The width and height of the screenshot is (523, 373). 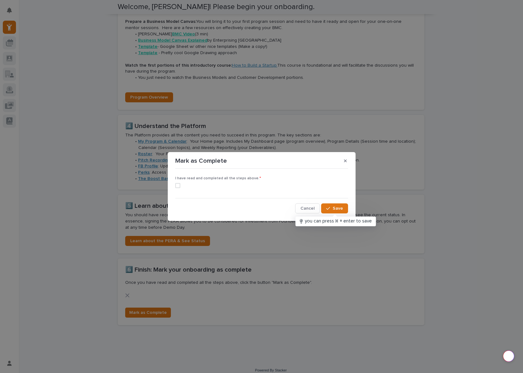 I want to click on p: Mark as Complete, so click(x=201, y=161).